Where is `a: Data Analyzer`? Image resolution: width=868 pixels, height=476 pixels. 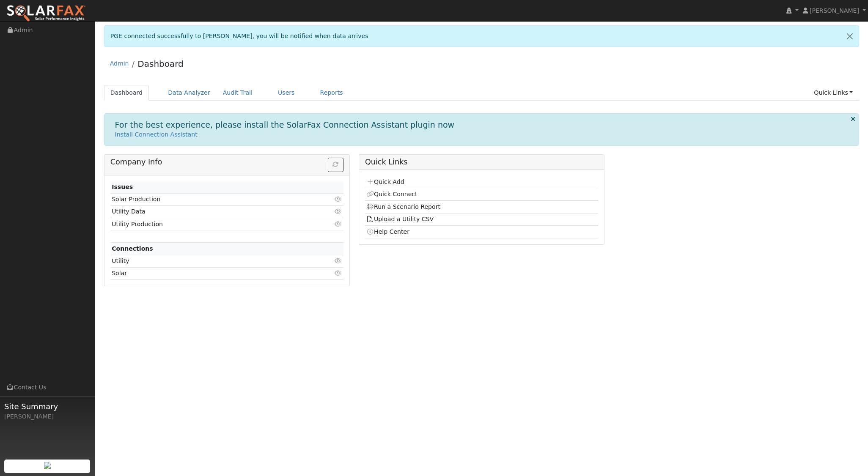 a: Data Analyzer is located at coordinates (189, 93).